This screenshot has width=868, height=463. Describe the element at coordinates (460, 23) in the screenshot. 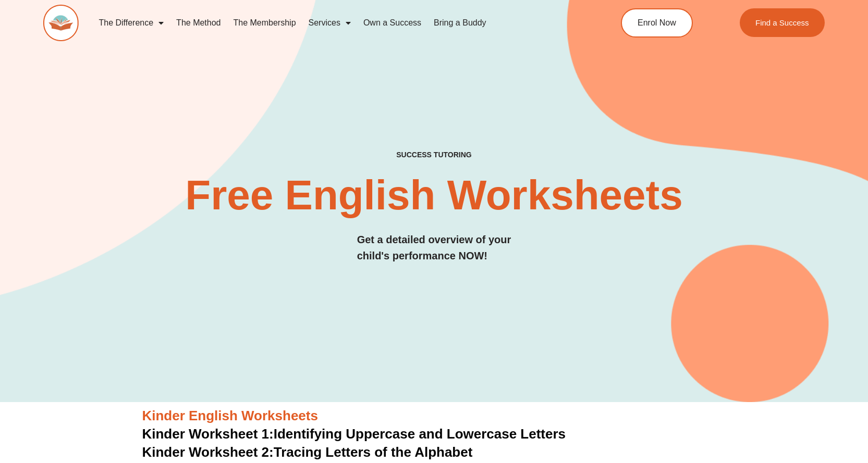

I see `a: Bring a Buddy` at that location.